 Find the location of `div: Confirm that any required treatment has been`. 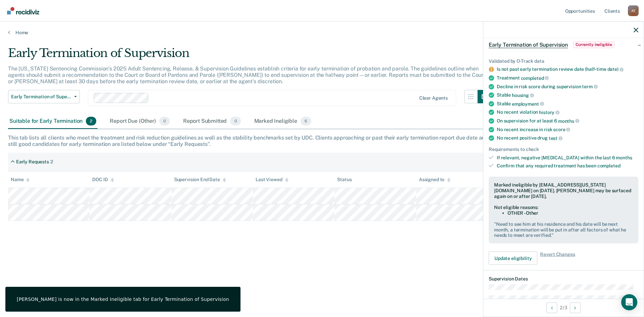

div: Confirm that any required treatment has been is located at coordinates (567, 166).